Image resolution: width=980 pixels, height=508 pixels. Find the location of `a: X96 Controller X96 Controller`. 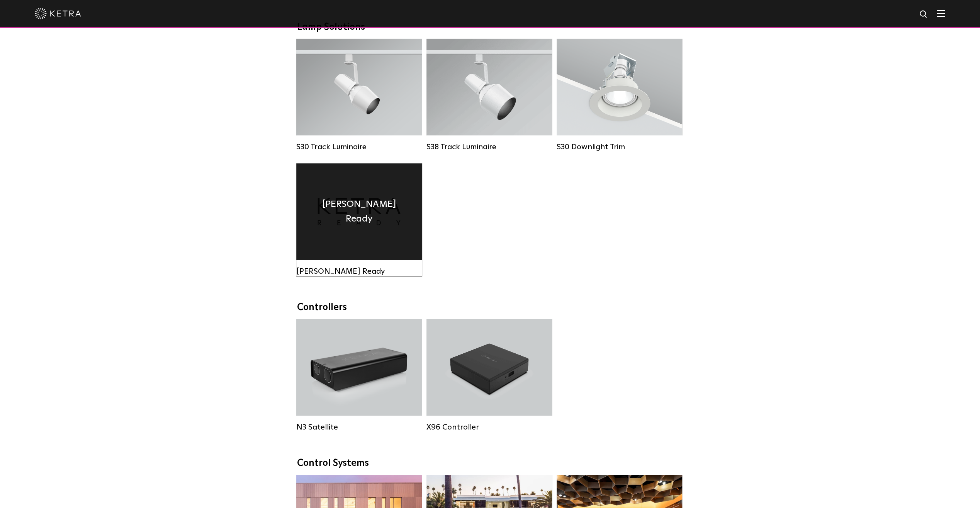

a: X96 Controller X96 Controller is located at coordinates (489, 376).